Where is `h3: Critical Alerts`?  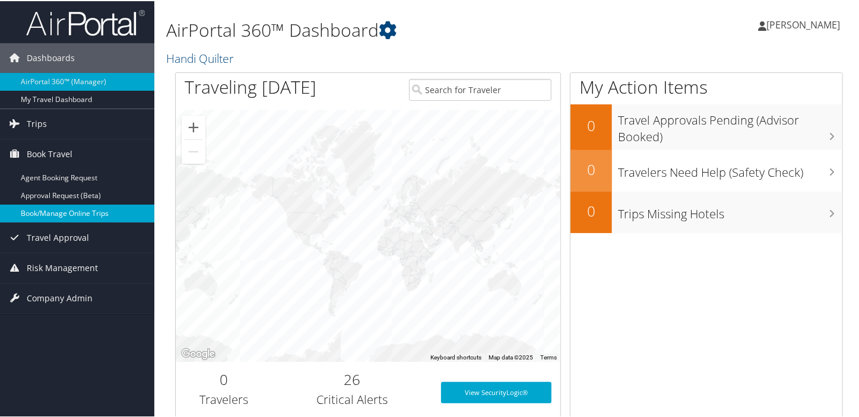
h3: Critical Alerts is located at coordinates (352, 399).